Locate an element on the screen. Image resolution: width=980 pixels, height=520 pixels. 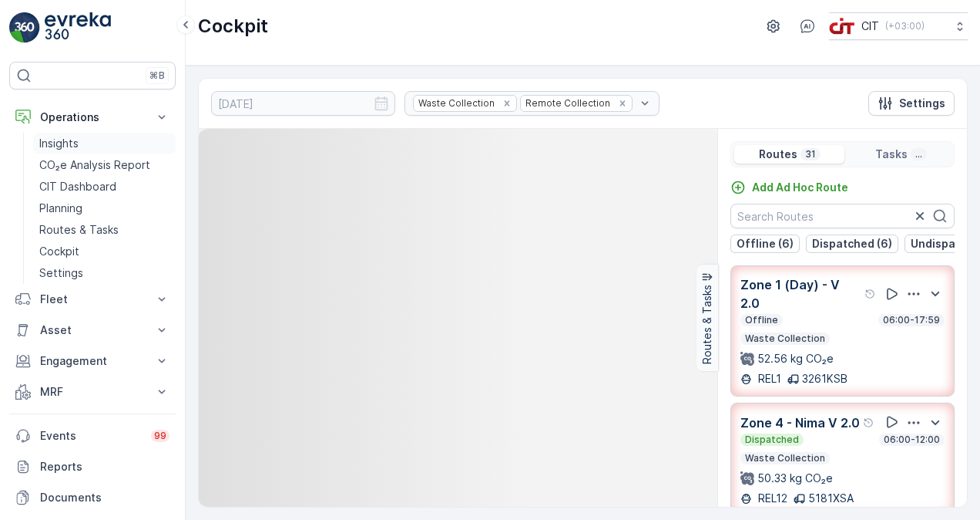
button: Engagement is located at coordinates (92, 361).